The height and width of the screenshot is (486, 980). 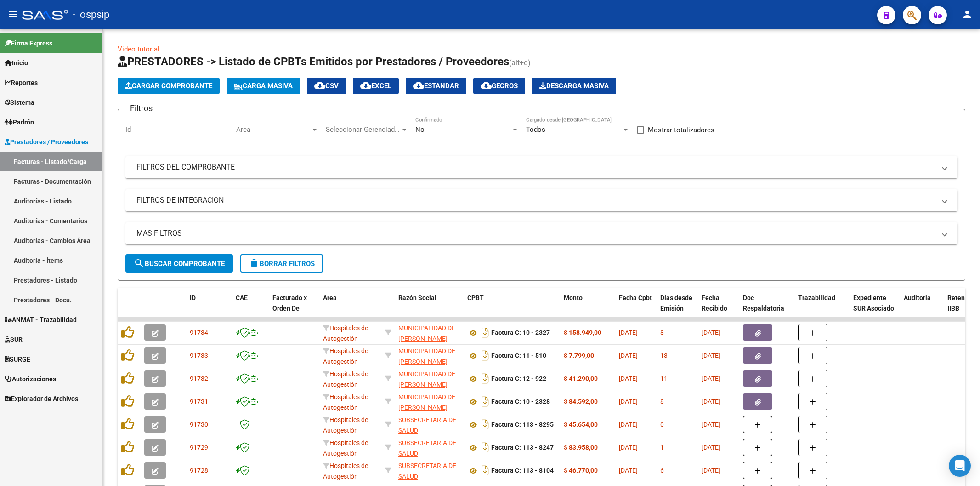 I want to click on h3: Filtros, so click(x=141, y=108).